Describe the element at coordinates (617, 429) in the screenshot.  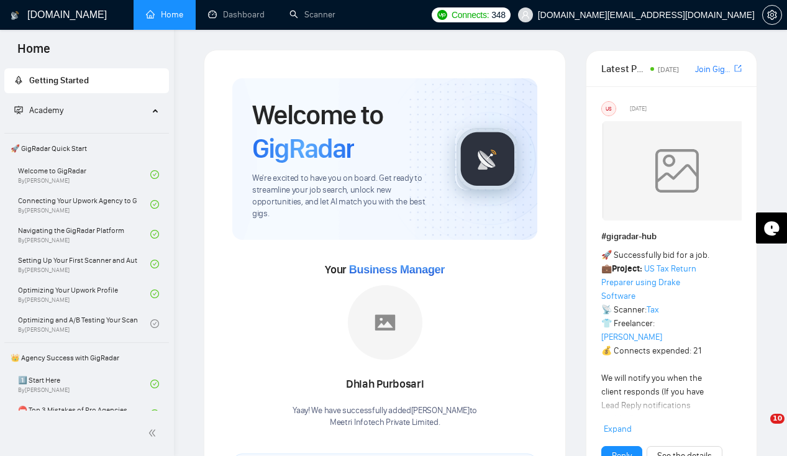
I see `span: Expand` at that location.